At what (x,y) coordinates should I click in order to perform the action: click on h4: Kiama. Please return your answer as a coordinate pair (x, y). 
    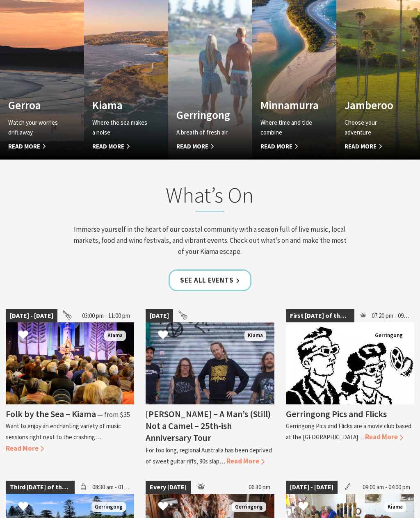
    Looking at the image, I should click on (120, 105).